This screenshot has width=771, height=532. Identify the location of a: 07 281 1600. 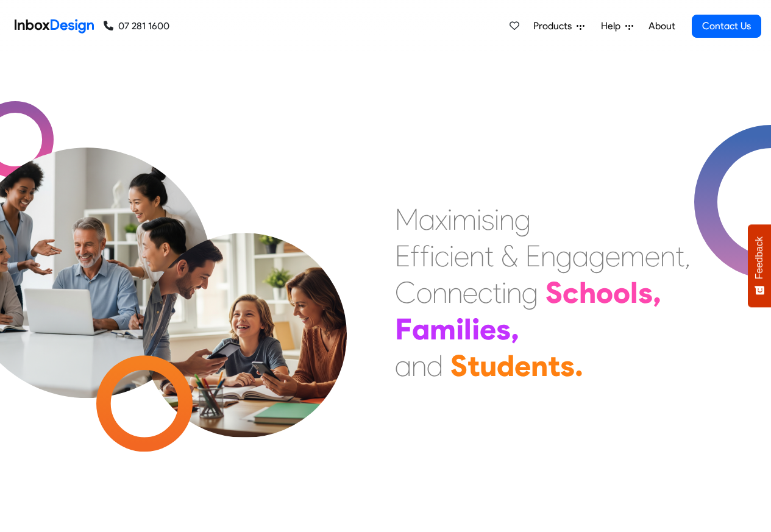
(137, 26).